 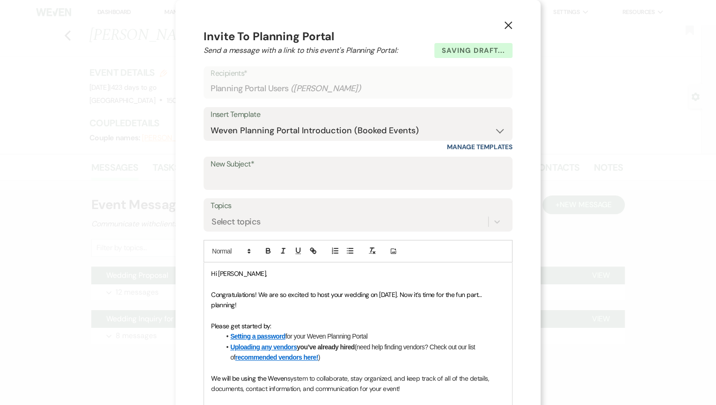 I want to click on span: Please get started by:, so click(x=241, y=326).